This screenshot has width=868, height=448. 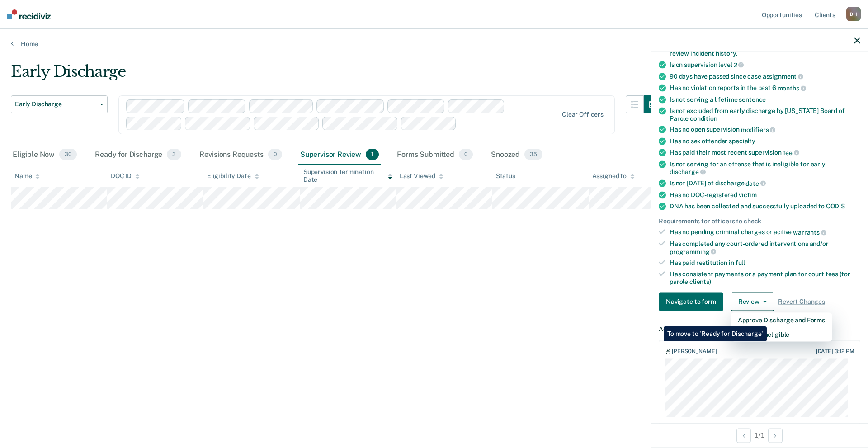 I want to click on div: B H, so click(x=854, y=14).